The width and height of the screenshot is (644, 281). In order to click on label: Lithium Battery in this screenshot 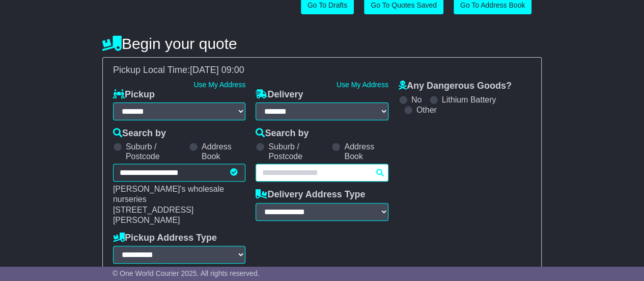, I will do `click(468, 99)`.